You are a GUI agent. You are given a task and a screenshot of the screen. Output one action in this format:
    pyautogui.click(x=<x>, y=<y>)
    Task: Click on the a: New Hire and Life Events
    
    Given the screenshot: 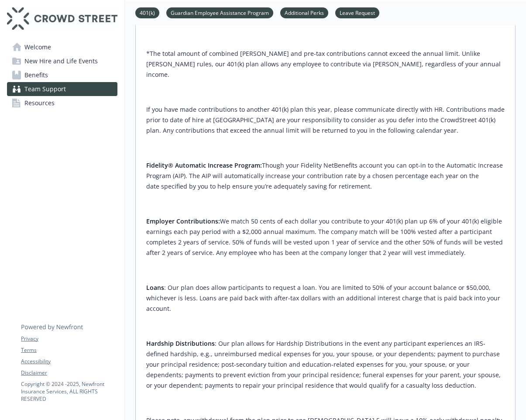 What is the action you would take?
    pyautogui.click(x=62, y=61)
    